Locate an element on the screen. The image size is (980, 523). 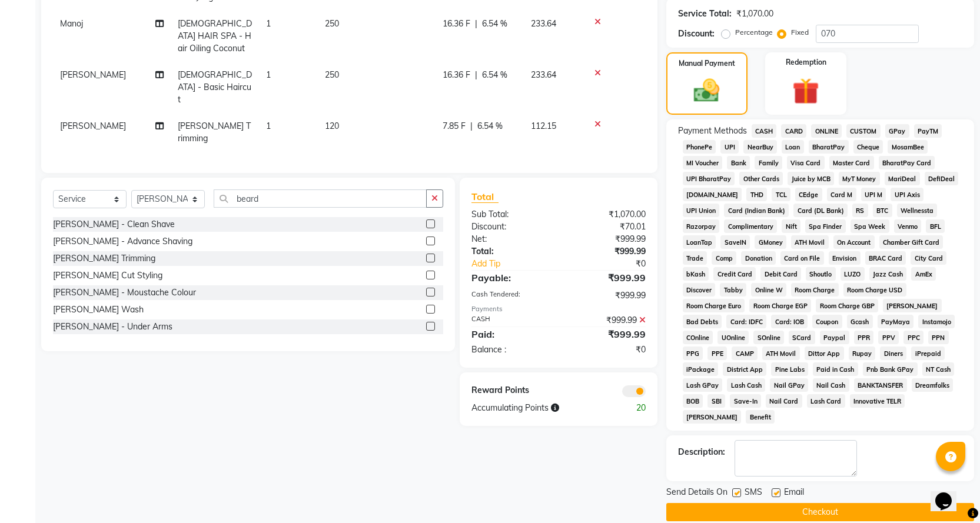
span: MyT Money is located at coordinates (860, 178).